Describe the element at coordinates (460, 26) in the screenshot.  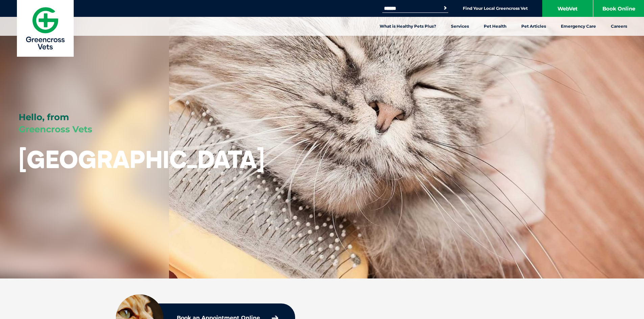
I see `a: Services` at that location.